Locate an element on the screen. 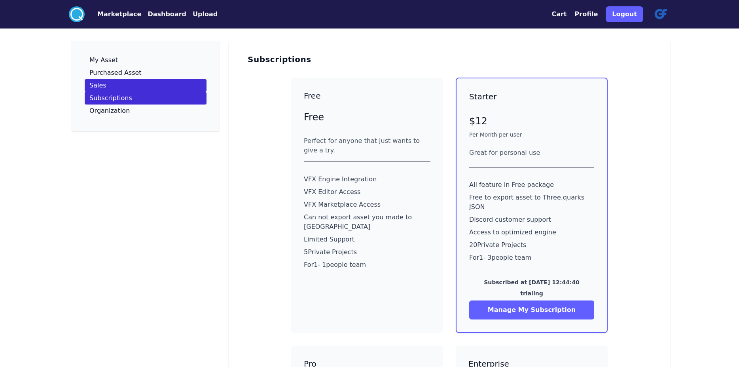 The width and height of the screenshot is (739, 367). h3: Starter is located at coordinates (532, 97).